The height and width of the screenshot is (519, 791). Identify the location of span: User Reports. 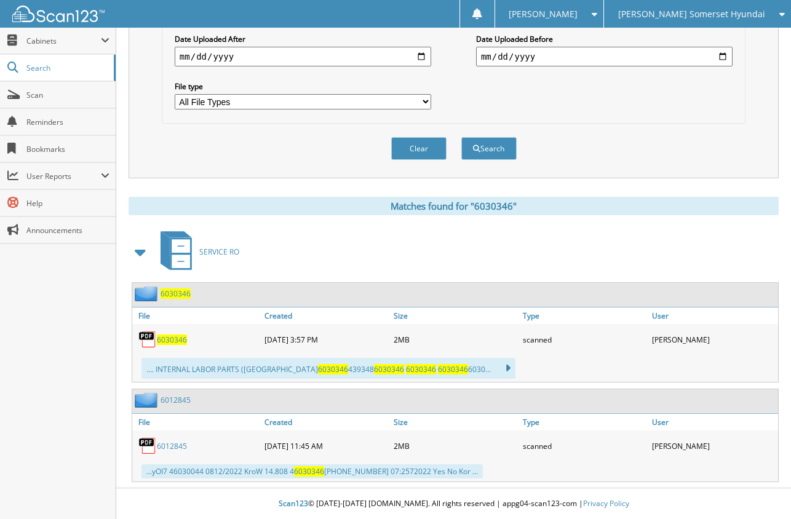
(63, 176).